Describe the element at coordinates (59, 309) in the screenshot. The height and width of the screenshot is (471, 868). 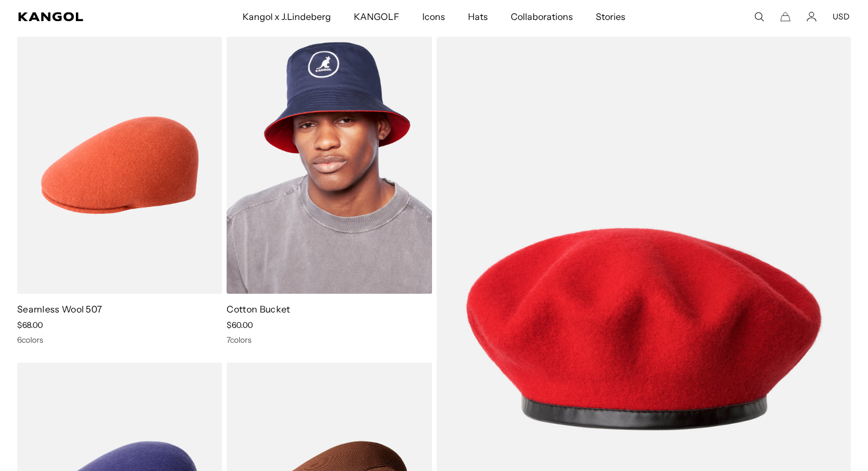
I see `a: Seamless Wool 507` at that location.